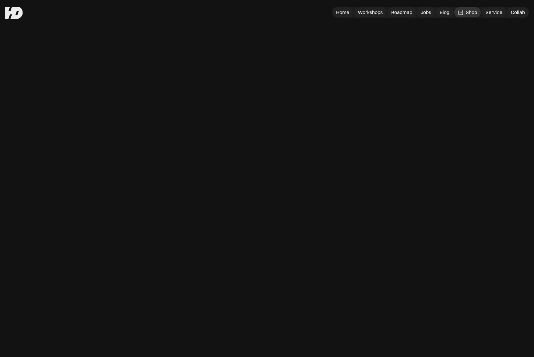  What do you see at coordinates (402, 12) in the screenshot?
I see `div: Roadmap` at bounding box center [402, 12].